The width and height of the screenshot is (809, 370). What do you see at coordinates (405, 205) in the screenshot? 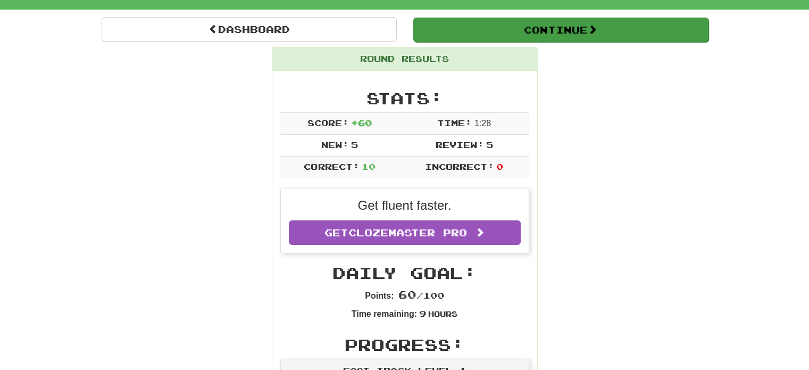
I see `p: Get fluent faster.` at bounding box center [405, 205].